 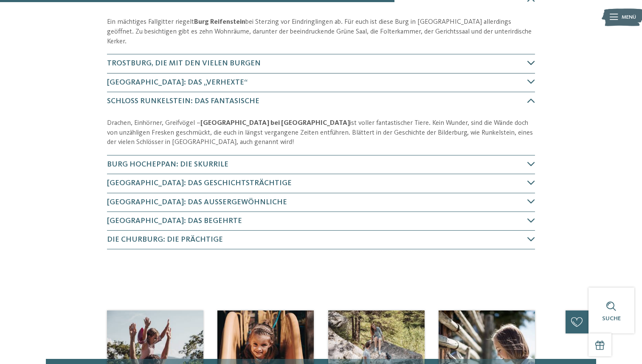 What do you see at coordinates (184, 63) in the screenshot?
I see `span: Trostburg, die mit den vielen Burgen` at bounding box center [184, 63].